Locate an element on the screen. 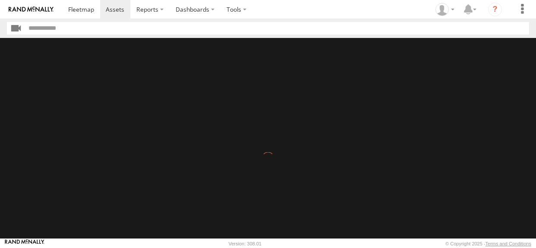 The image size is (536, 248). div: Version: 308.01 is located at coordinates (245, 244).